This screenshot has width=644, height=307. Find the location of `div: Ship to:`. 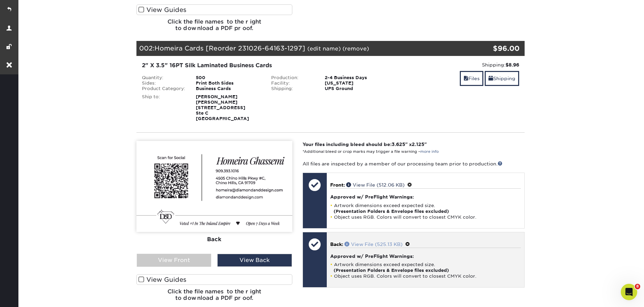

div: Ship to: is located at coordinates (164, 108).